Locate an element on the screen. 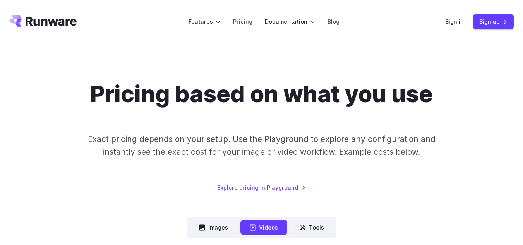 This screenshot has height=245, width=523. button: Tools is located at coordinates (311, 227).